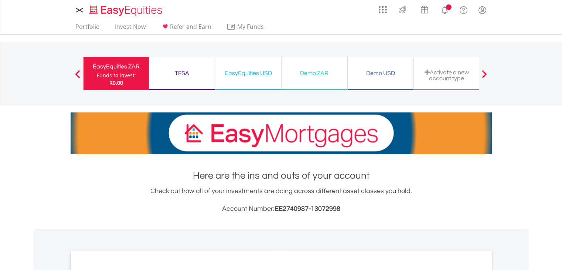 The height and width of the screenshot is (270, 562). Describe the element at coordinates (126, 9) in the screenshot. I see `a: Home page` at that location.